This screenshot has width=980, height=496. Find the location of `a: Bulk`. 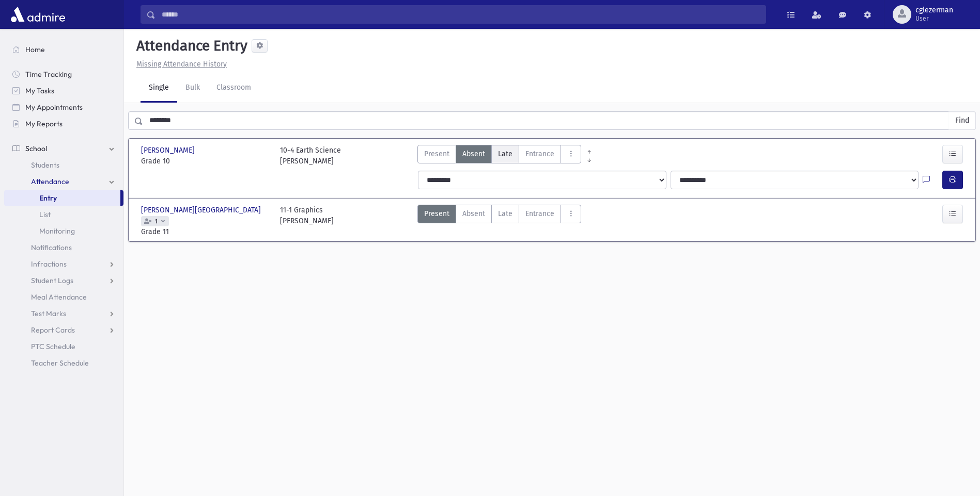

a: Bulk is located at coordinates (193, 88).